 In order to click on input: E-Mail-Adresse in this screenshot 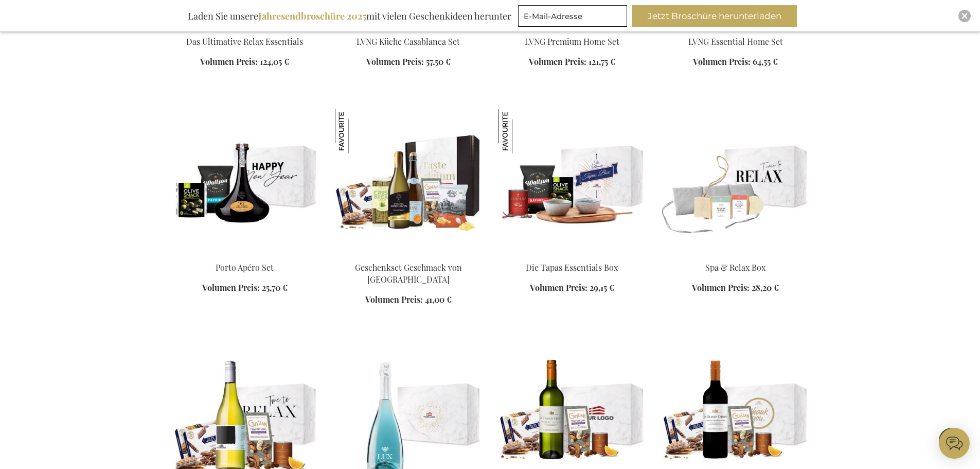, I will do `click(573, 16)`.